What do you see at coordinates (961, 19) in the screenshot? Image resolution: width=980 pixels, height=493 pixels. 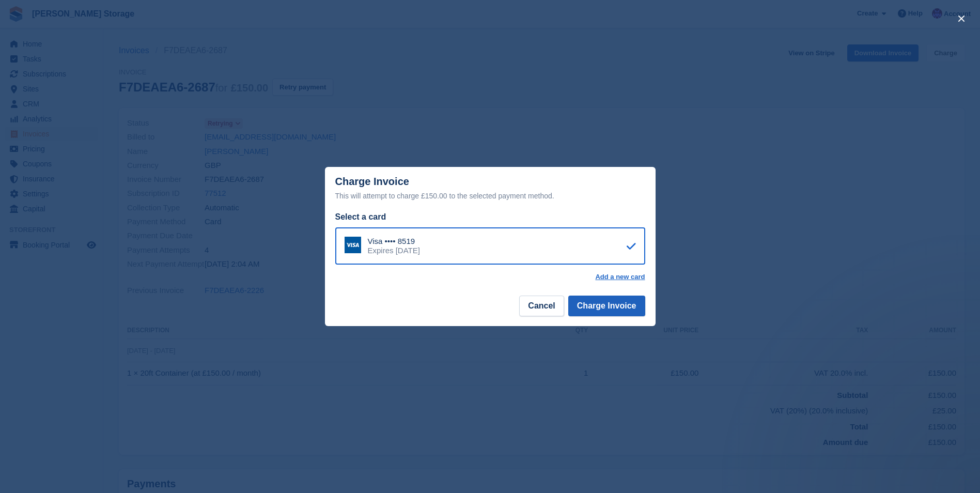 I see `button: close` at bounding box center [961, 19].